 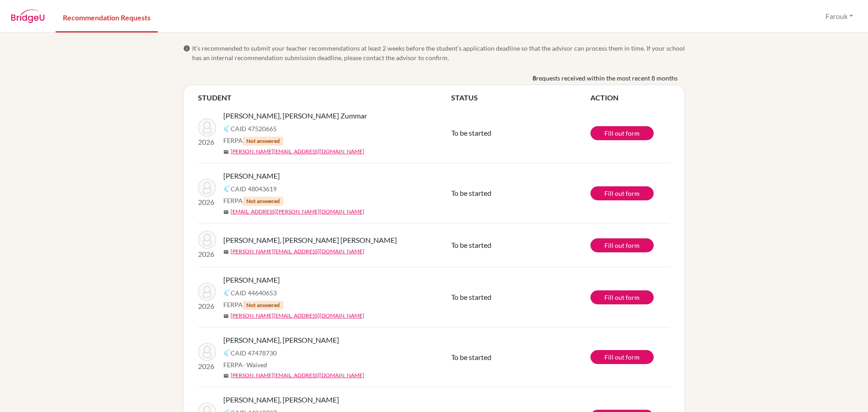 What do you see at coordinates (840, 16) in the screenshot?
I see `button: Farouk` at bounding box center [840, 16].